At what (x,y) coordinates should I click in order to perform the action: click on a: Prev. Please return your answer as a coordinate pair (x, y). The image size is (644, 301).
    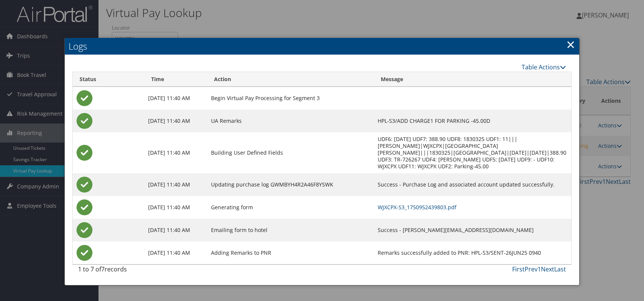
    Looking at the image, I should click on (531, 269).